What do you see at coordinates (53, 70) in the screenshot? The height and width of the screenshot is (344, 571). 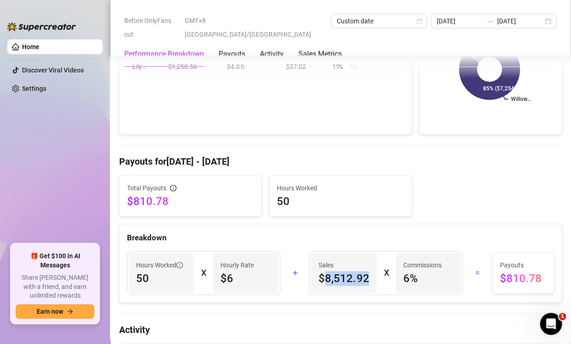 I see `a: Discover Viral Videos` at bounding box center [53, 70].